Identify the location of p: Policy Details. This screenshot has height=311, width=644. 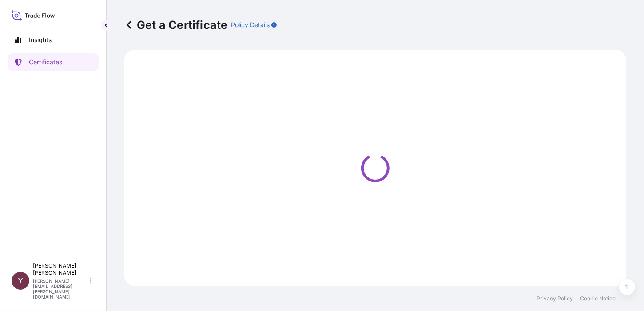
(250, 25).